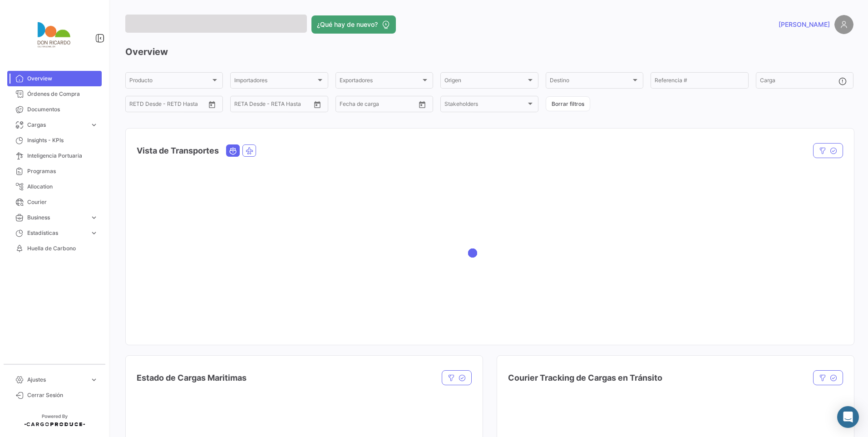 Image resolution: width=868 pixels, height=437 pixels. Describe the element at coordinates (380, 82) in the screenshot. I see `span: Exportadores` at that location.